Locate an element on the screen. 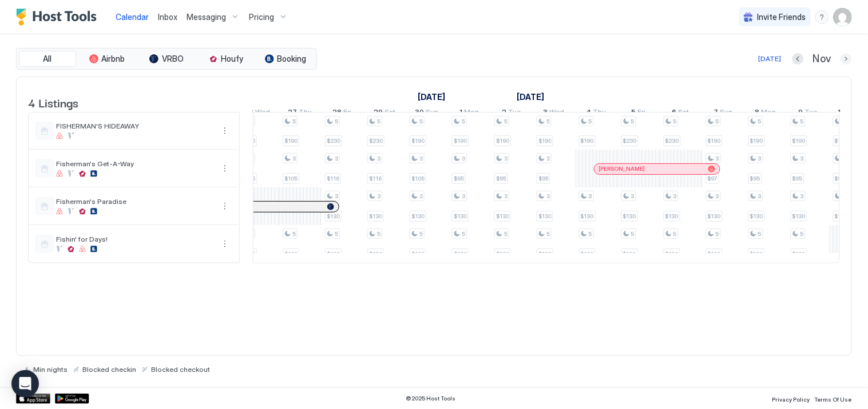 The height and width of the screenshot is (409, 868). span: Houfy is located at coordinates (232, 59).